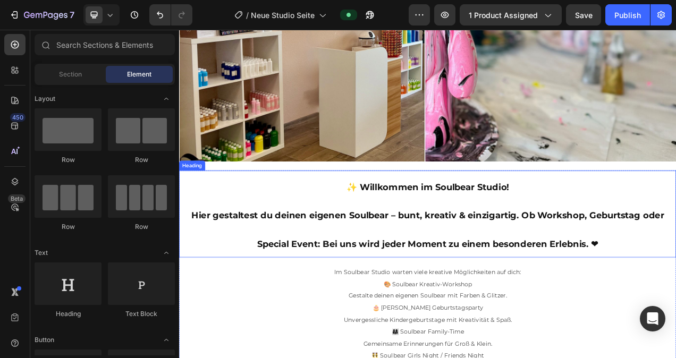 The width and height of the screenshot is (676, 358). What do you see at coordinates (70, 74) in the screenshot?
I see `span: Section` at bounding box center [70, 74].